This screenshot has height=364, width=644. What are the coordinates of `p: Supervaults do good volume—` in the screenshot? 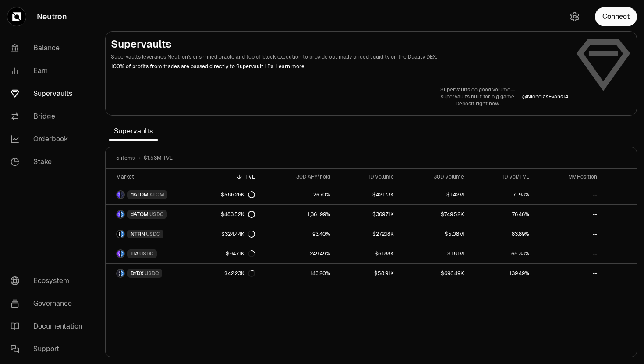 It's located at (478, 90).